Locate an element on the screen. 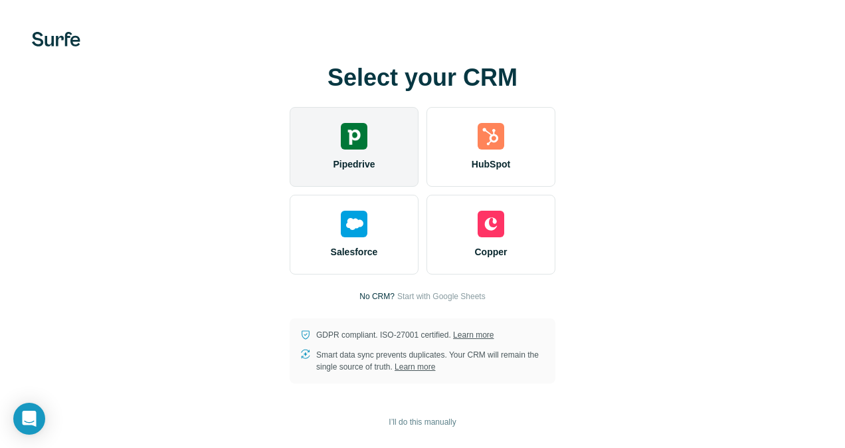 This screenshot has height=448, width=845. img: copper's logo is located at coordinates (491, 224).